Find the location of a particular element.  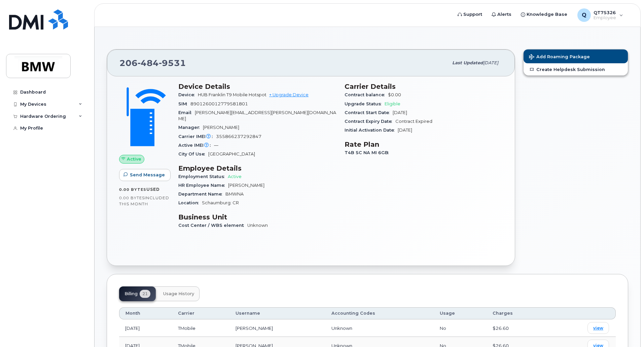

span: Initial Activation Date is located at coordinates (371, 130).